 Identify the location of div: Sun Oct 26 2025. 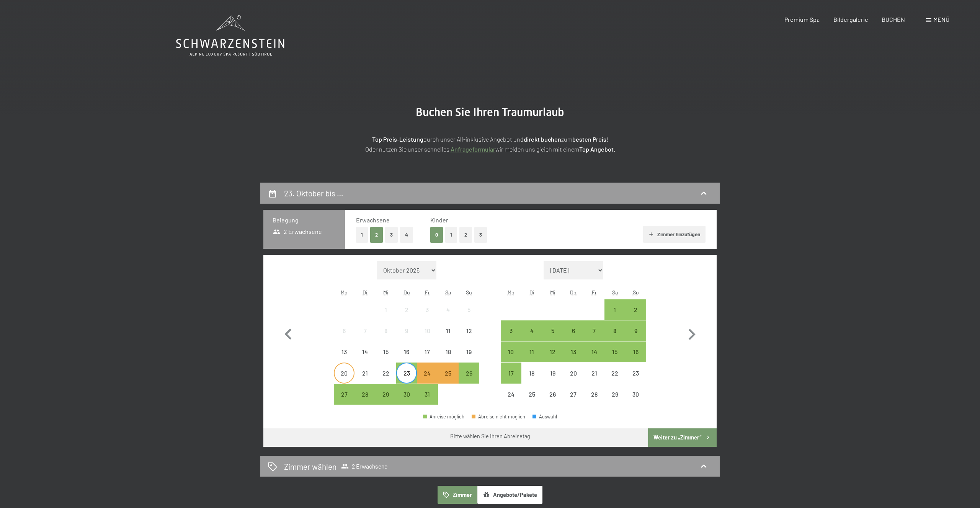
(469, 372).